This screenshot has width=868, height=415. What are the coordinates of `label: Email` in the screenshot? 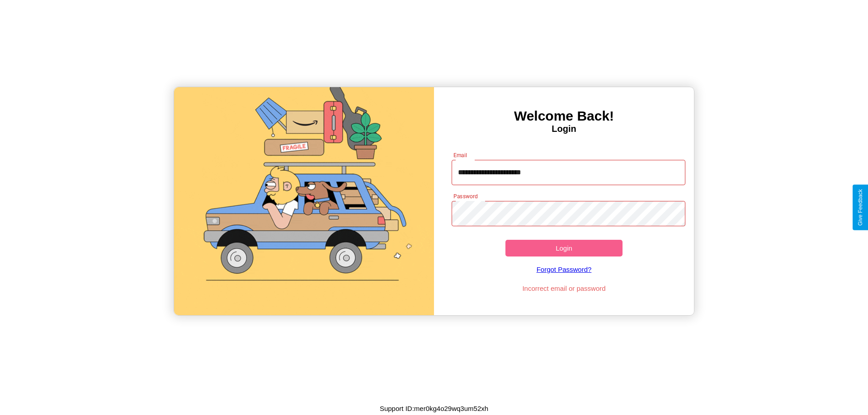 It's located at (460, 155).